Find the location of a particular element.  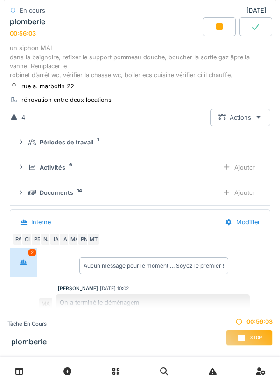

div: rénovation entre deux locations is located at coordinates (66, 100).